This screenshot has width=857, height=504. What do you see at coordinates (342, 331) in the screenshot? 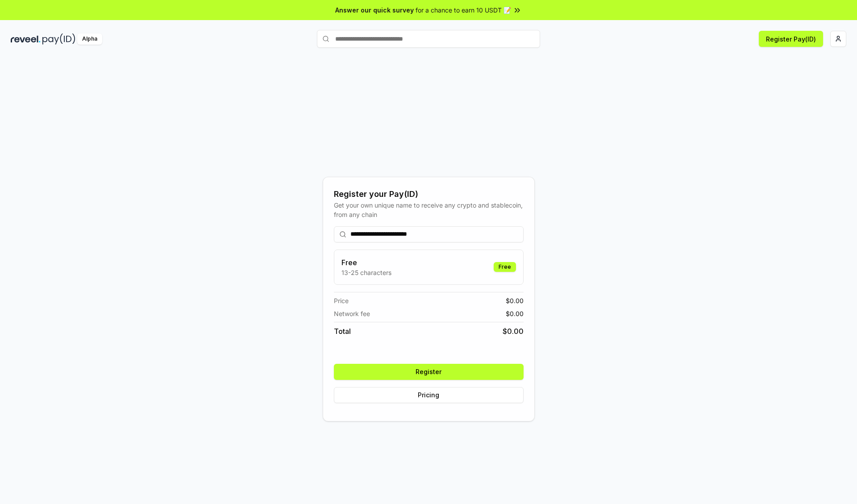
I see `span: Total` at bounding box center [342, 331].